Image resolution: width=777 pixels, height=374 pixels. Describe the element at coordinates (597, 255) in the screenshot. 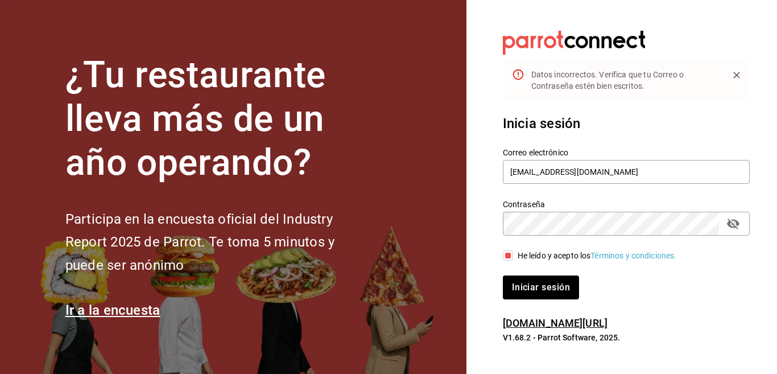

I see `div: He leído y acepto los` at that location.